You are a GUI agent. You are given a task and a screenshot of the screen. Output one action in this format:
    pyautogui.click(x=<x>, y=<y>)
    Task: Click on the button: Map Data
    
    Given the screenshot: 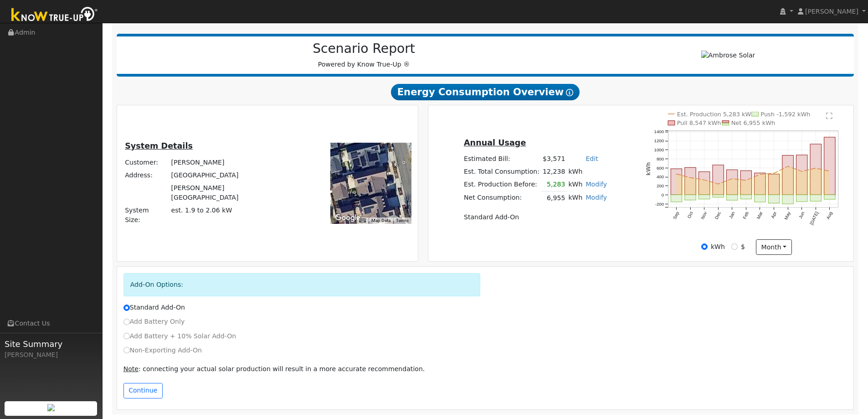 What is the action you would take?
    pyautogui.click(x=381, y=220)
    